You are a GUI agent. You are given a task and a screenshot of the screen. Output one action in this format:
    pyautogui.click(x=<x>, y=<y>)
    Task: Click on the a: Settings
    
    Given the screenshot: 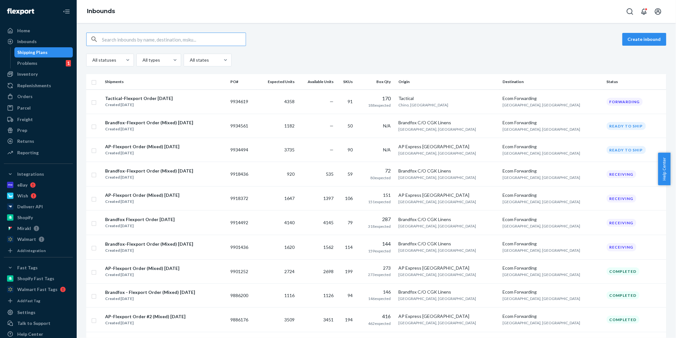 What is the action you would take?
    pyautogui.click(x=38, y=312)
    